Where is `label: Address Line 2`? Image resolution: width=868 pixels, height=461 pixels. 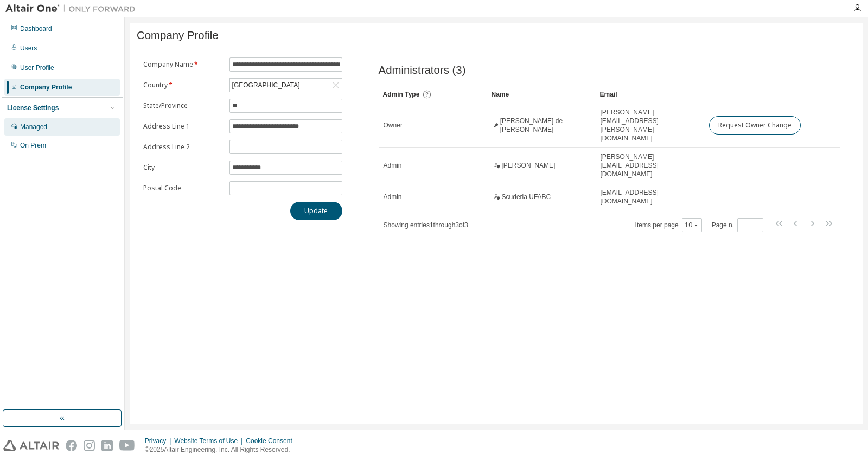 label: Address Line 2 is located at coordinates (183, 147).